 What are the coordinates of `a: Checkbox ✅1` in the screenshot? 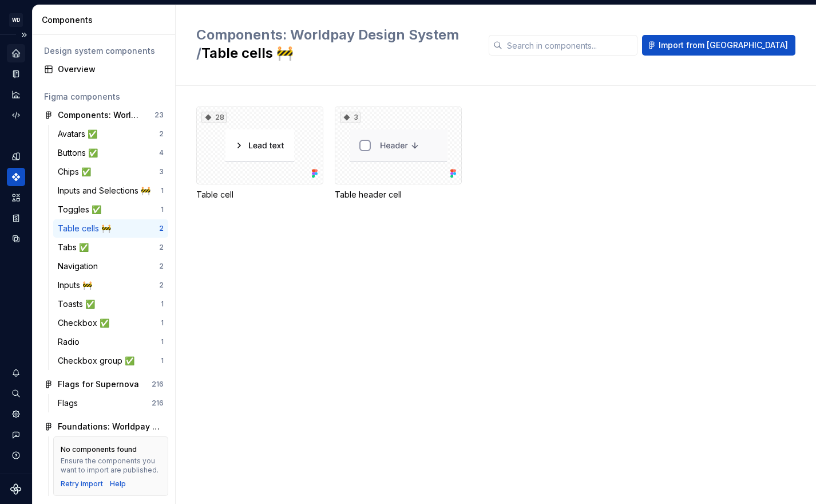 It's located at (111, 322).